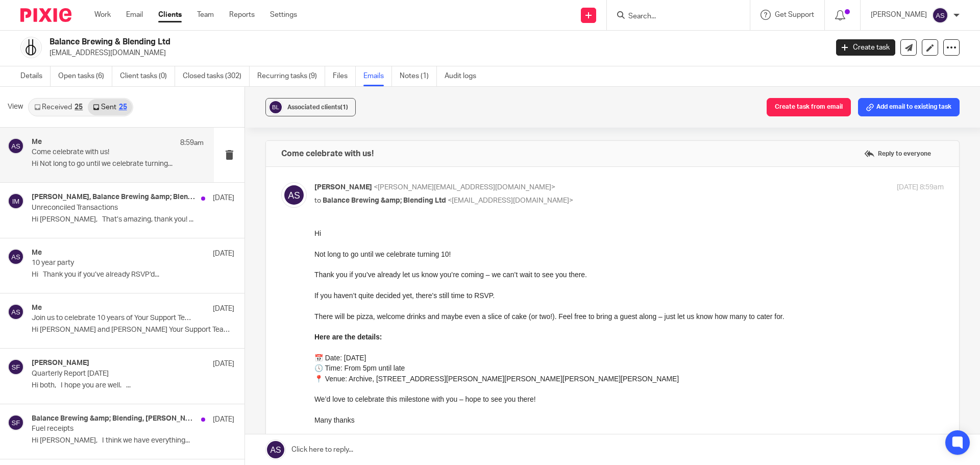 This screenshot has height=465, width=980. What do you see at coordinates (117, 164) in the screenshot?
I see `p: Hi Not long to go until we celebrate turning...` at bounding box center [117, 164].